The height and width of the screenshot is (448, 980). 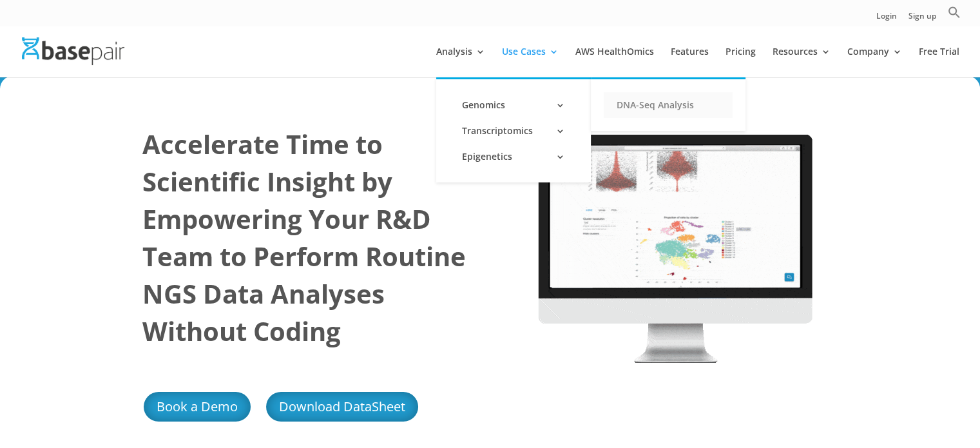 What do you see at coordinates (304, 237) in the screenshot?
I see `strong: Accelerate Time to Scientific Insight by Empowering Your R&D Team to Perform Routine NGS Data Ana...` at bounding box center [304, 237].